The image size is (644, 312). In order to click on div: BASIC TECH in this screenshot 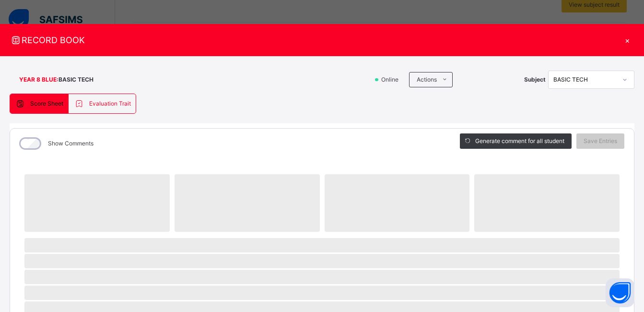, I will do `click(585, 80)`.